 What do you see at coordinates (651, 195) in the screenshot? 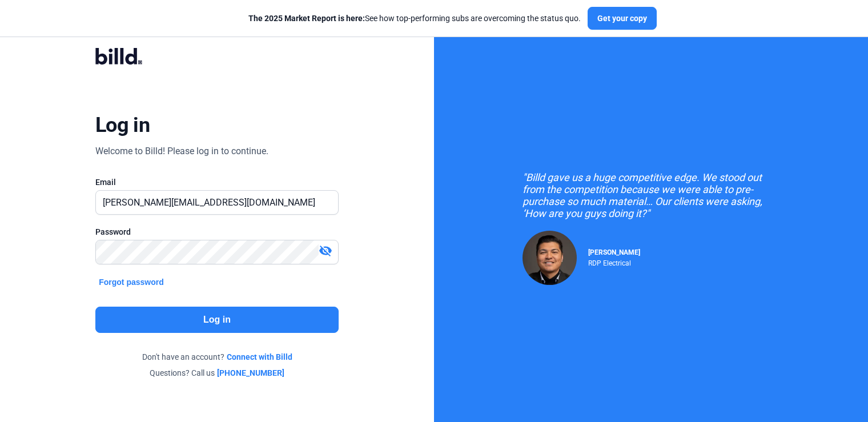
I see `div: "Billd gave us a huge competitive edge. We stood out from the competition because we were able to...` at bounding box center [651, 195].